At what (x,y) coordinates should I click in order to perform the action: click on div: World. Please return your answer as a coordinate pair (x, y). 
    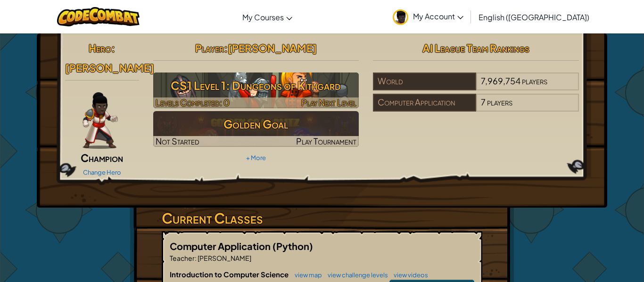
    Looking at the image, I should click on (424, 82).